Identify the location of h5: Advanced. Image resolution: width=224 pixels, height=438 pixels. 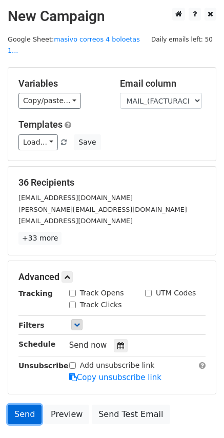
(112, 277).